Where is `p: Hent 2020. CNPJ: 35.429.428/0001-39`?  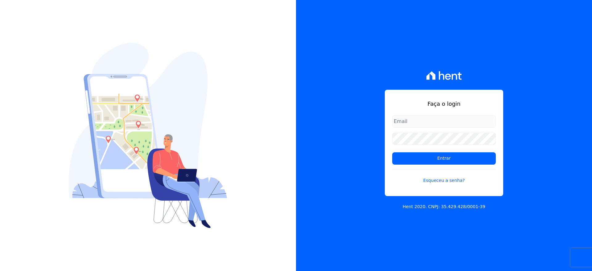 p: Hent 2020. CNPJ: 35.429.428/0001-39 is located at coordinates (444, 207).